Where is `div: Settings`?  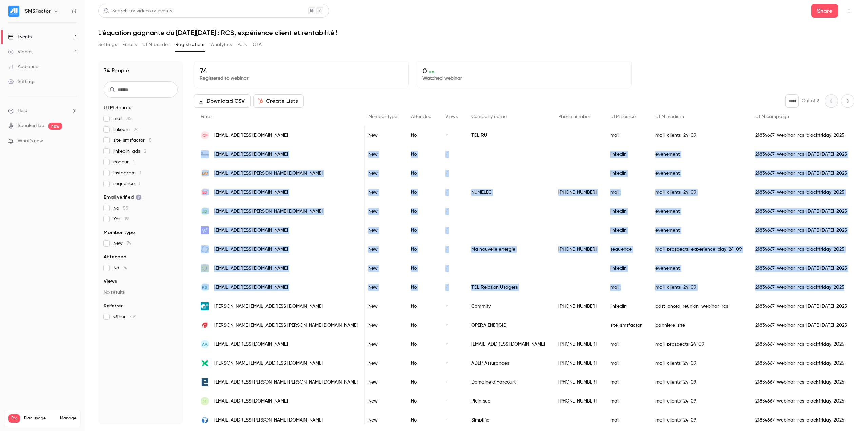 div: Settings is located at coordinates (22, 82).